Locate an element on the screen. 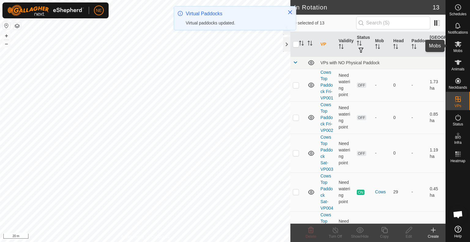 The height and width of the screenshot is (242, 470). div: Turn Off is located at coordinates (335, 236).